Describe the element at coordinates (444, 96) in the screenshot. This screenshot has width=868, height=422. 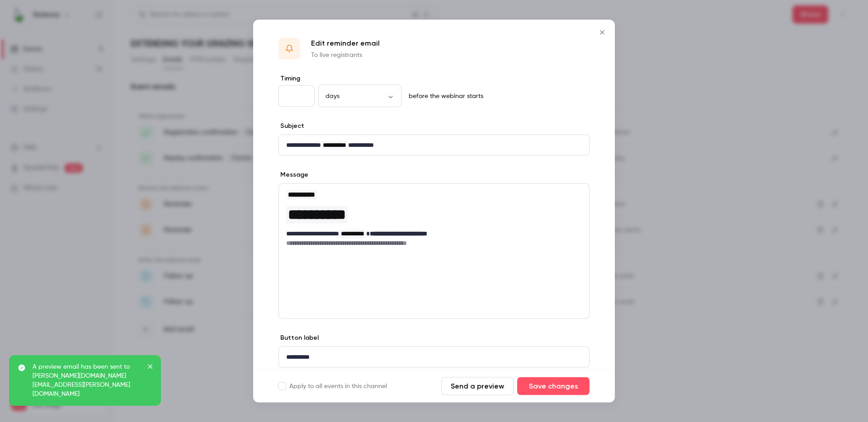
I see `p: before the webinar starts` at that location.